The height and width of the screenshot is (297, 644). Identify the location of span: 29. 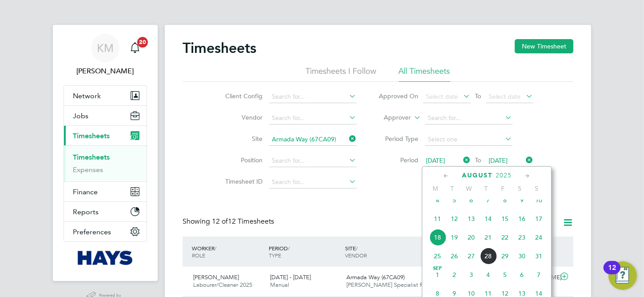
(505, 256).